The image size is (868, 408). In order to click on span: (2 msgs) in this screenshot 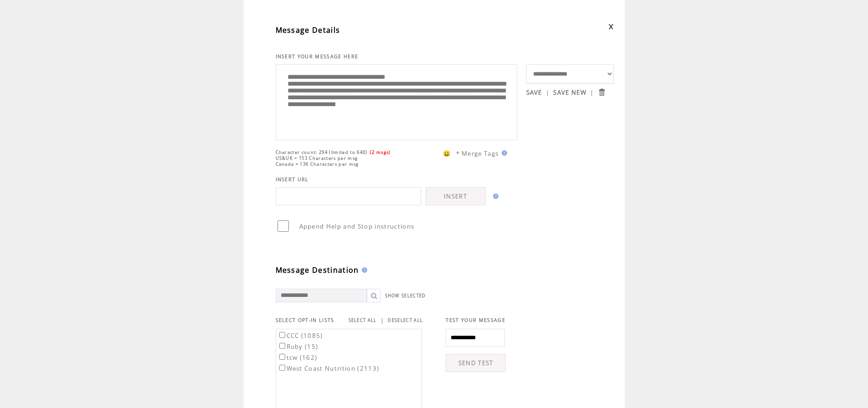, I will do `click(380, 152)`.